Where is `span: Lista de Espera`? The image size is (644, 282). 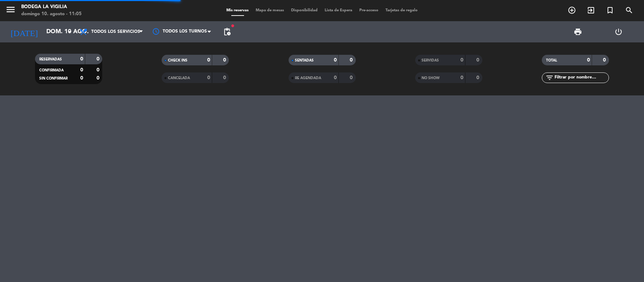
span: Lista de Espera is located at coordinates (338, 10).